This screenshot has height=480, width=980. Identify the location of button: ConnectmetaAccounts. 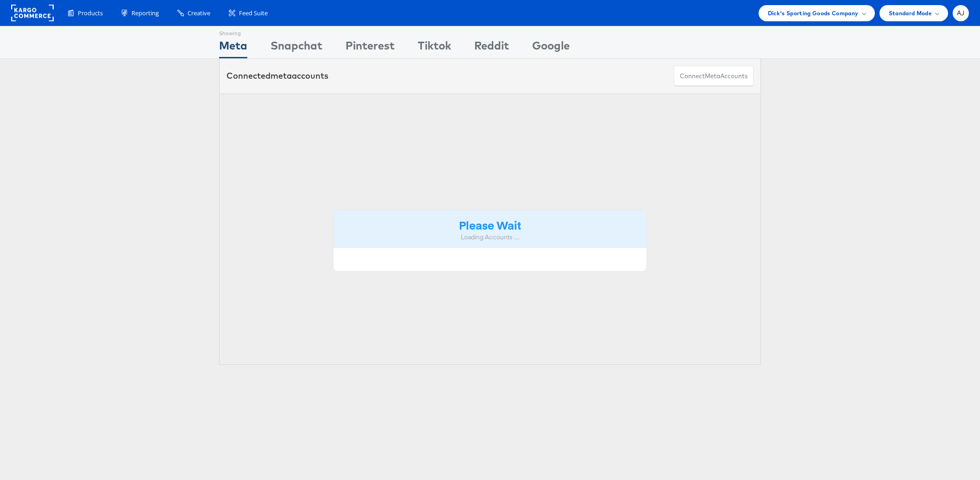
(714, 76).